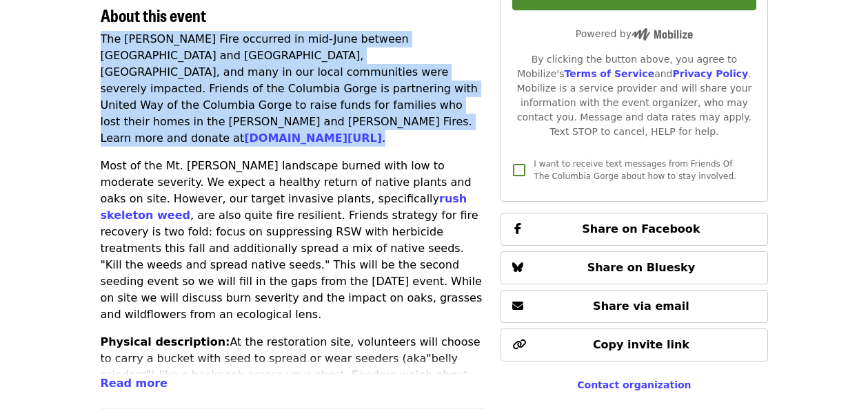 The image size is (868, 420). I want to click on a: Privacy Policy, so click(710, 74).